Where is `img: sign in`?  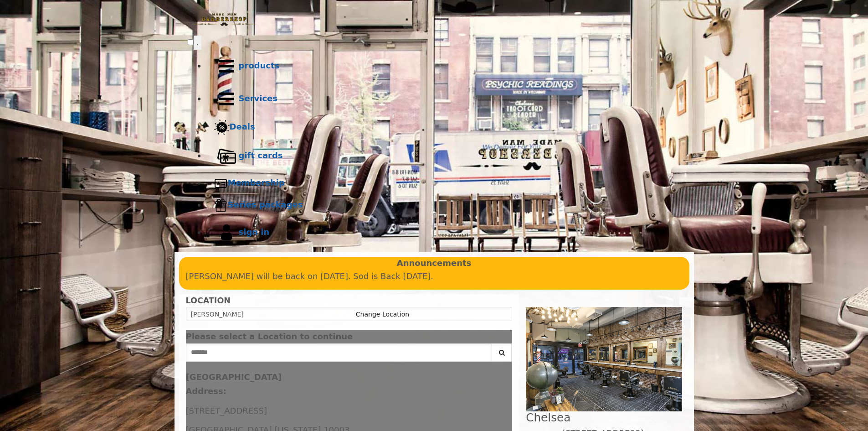 img: sign in is located at coordinates (227, 233).